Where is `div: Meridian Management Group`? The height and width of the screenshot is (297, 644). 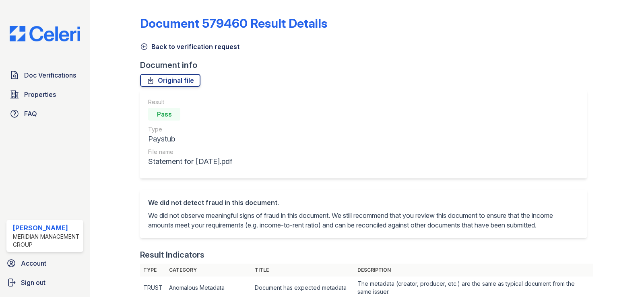 div: Meridian Management Group is located at coordinates (46, 241).